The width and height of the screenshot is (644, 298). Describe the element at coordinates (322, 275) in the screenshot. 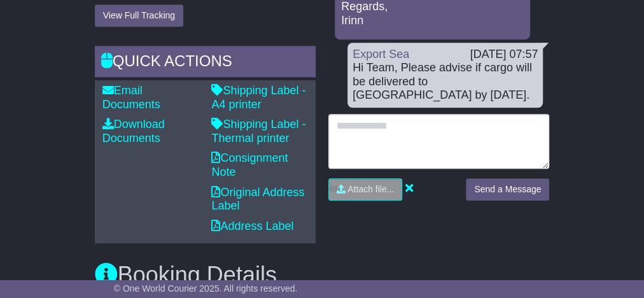

I see `h3: Booking Details` at that location.